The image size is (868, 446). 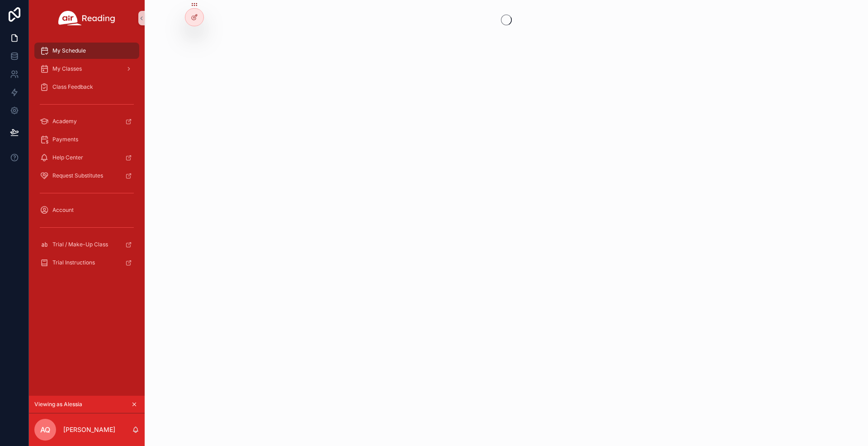 What do you see at coordinates (87, 159) in the screenshot?
I see `div: scrollable content` at bounding box center [87, 159].